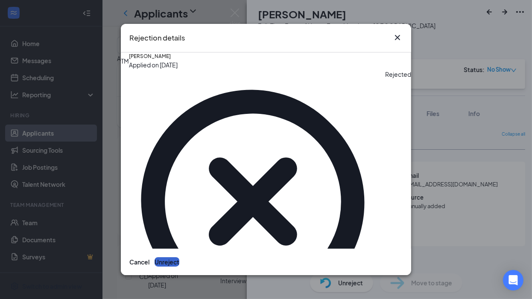 The height and width of the screenshot is (299, 532). What do you see at coordinates (513, 280) in the screenshot?
I see `div: Open Intercom Messenger` at bounding box center [513, 280].